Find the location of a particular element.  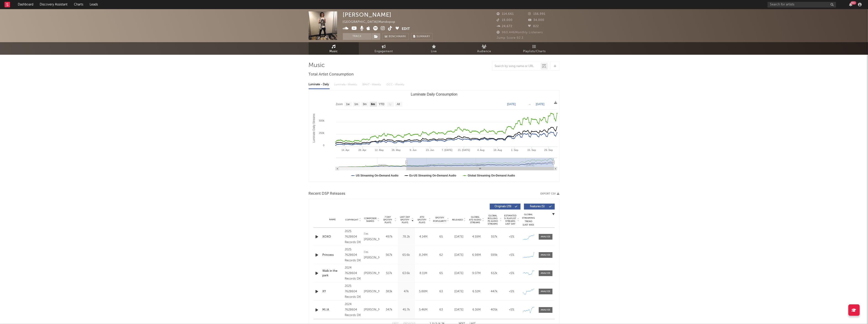

text: 1. Sep is located at coordinates (515, 150).